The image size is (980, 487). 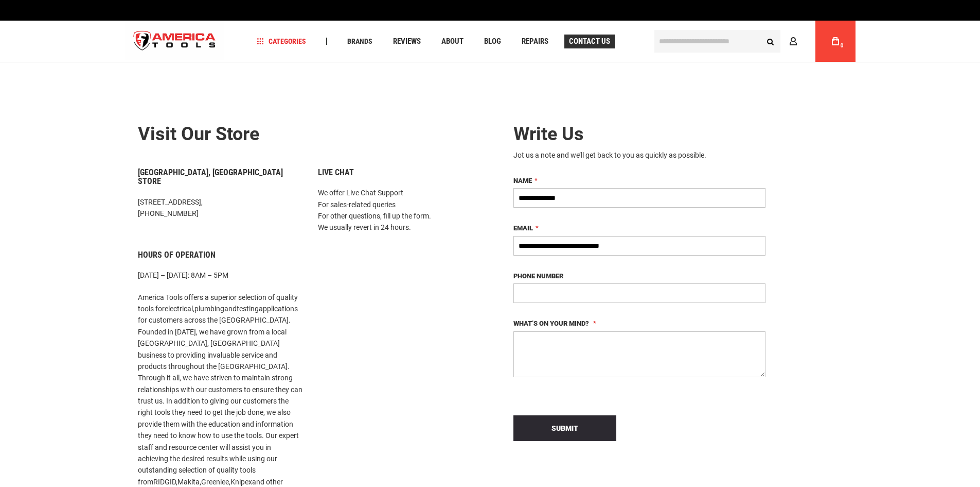 What do you see at coordinates (771, 41) in the screenshot?
I see `button: Search` at bounding box center [771, 41].